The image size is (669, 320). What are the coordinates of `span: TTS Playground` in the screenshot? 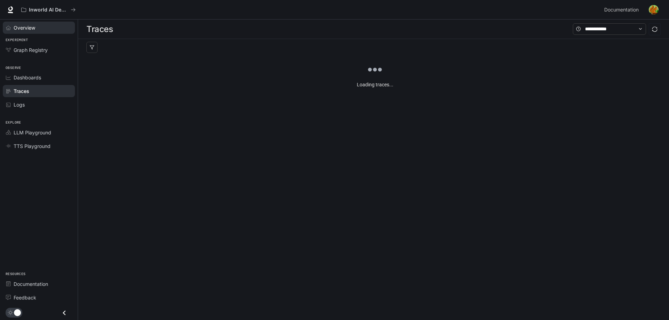 It's located at (32, 146).